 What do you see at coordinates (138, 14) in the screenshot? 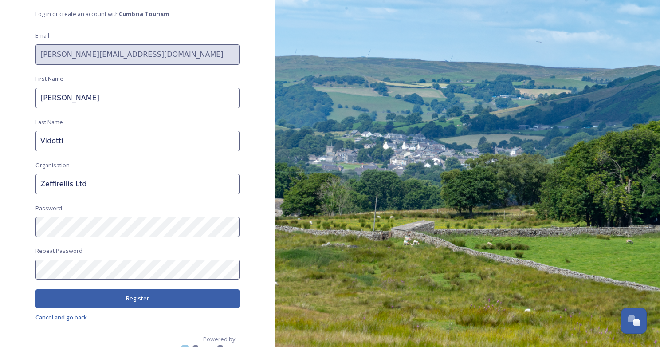
I see `span: Log in or create an account with` at bounding box center [138, 14].